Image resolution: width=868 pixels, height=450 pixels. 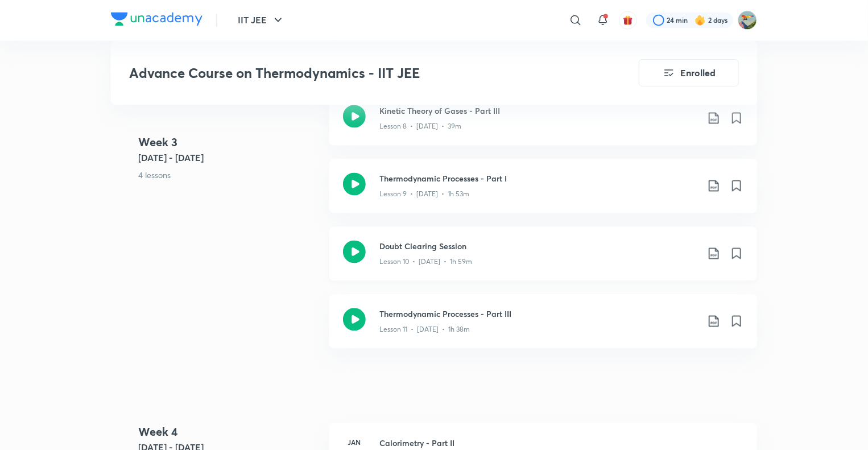 I want to click on h4: Week 4, so click(x=229, y=432).